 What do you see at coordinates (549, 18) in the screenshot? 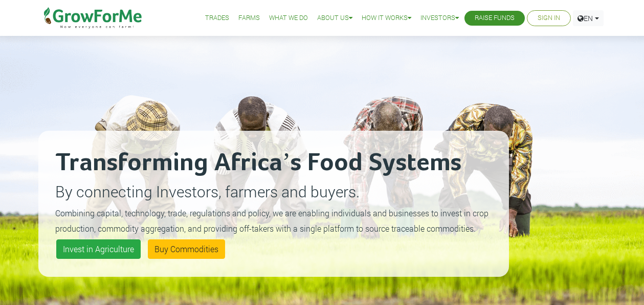
I see `a: Sign In` at bounding box center [549, 18].